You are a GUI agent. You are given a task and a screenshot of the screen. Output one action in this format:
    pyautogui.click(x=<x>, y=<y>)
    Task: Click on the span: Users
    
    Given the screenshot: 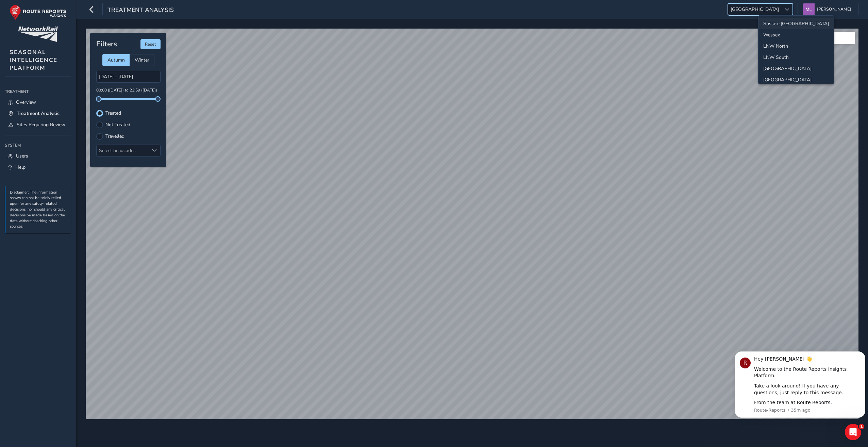 What is the action you would take?
    pyautogui.click(x=22, y=156)
    